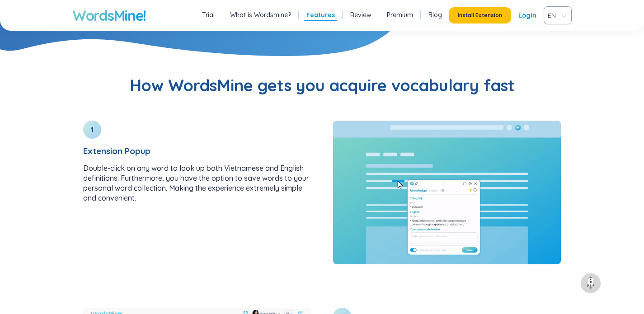 This screenshot has width=644, height=314. I want to click on a: What is Wordsmine?, so click(261, 15).